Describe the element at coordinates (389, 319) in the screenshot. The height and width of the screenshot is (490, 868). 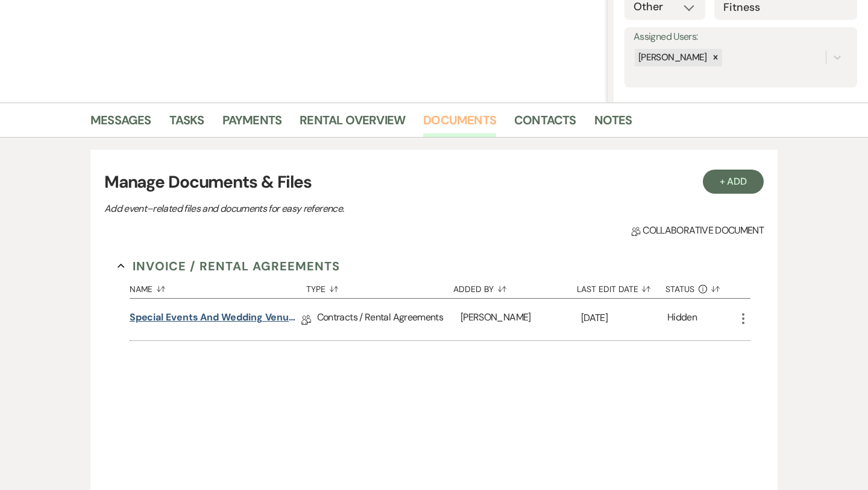
I see `div: Contracts / Rental Agreements` at that location.